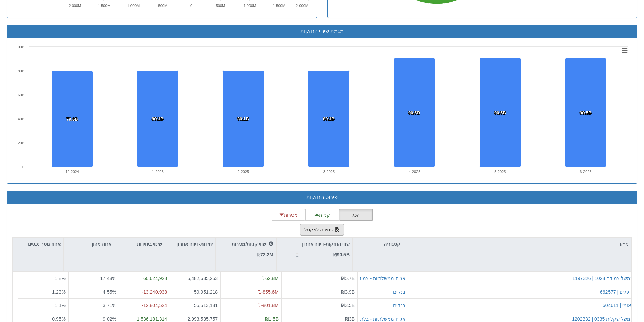  I want to click on strong: ₪90.5B, so click(341, 255).